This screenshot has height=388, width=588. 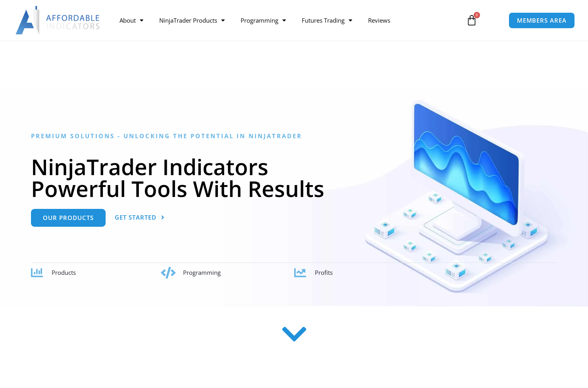 What do you see at coordinates (294, 136) in the screenshot?
I see `h6: Premium Solutions - Unlocking the Potential in NinjaTrader` at bounding box center [294, 136].